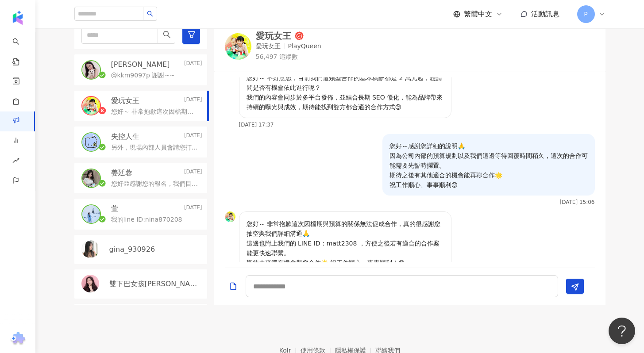 The width and height of the screenshot is (644, 353). Describe the element at coordinates (132, 249) in the screenshot. I see `p: gina_930926` at that location.